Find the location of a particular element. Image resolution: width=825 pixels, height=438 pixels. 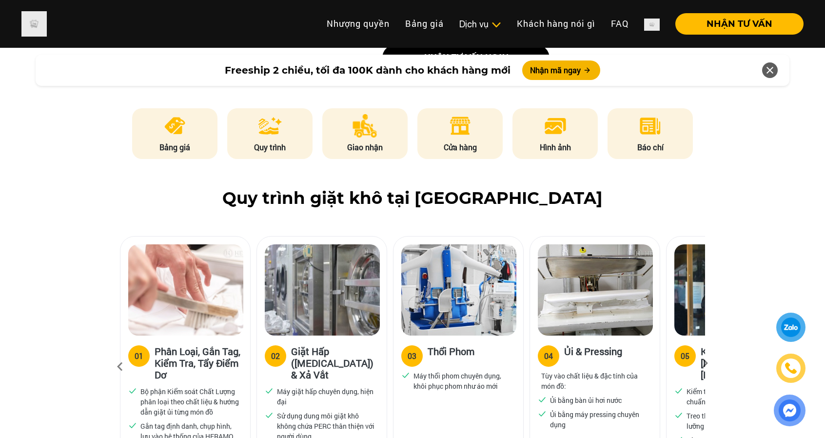

img: heramo-quy-trinh-giat-hap-tieu-chuan-buoc-5 is located at coordinates (731, 289).